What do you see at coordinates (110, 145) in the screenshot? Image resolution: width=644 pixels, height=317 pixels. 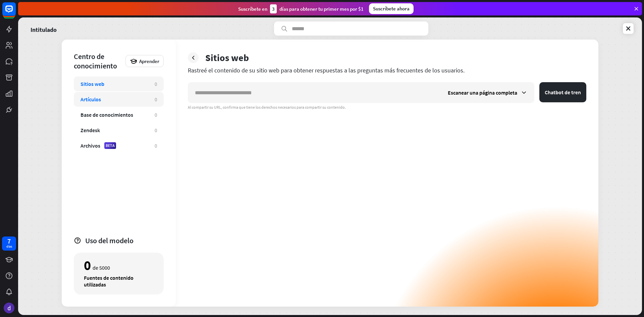 I see `font: BETA` at bounding box center [110, 145].